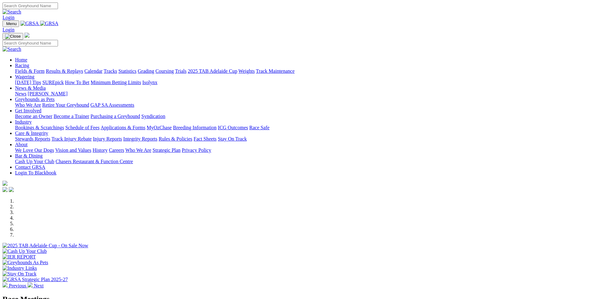 The width and height of the screenshot is (597, 299). Describe the element at coordinates (305, 94) in the screenshot. I see `div: News & Media` at that location.